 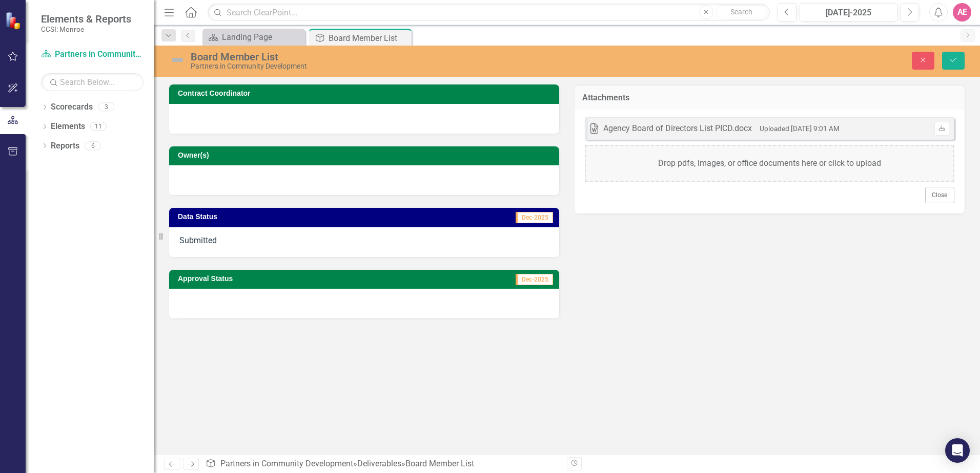 I want to click on span: Search, so click(x=741, y=12).